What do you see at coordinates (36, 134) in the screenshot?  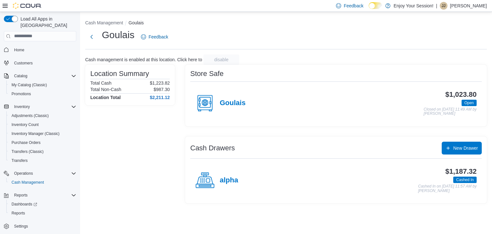 I see `a: Inventory Manager (Classic)` at bounding box center [36, 134].